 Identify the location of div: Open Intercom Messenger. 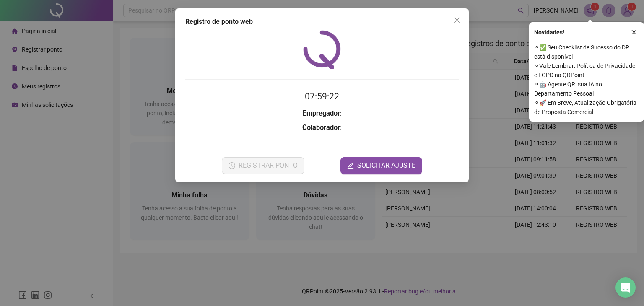
(625, 288).